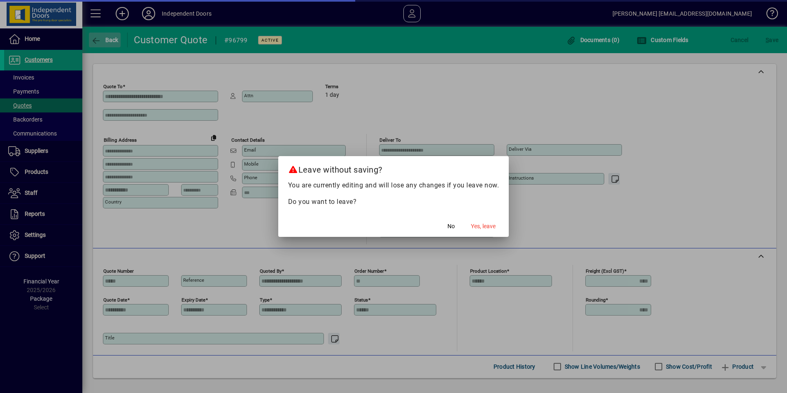  What do you see at coordinates (483, 226) in the screenshot?
I see `span: Yes, leave` at bounding box center [483, 226].